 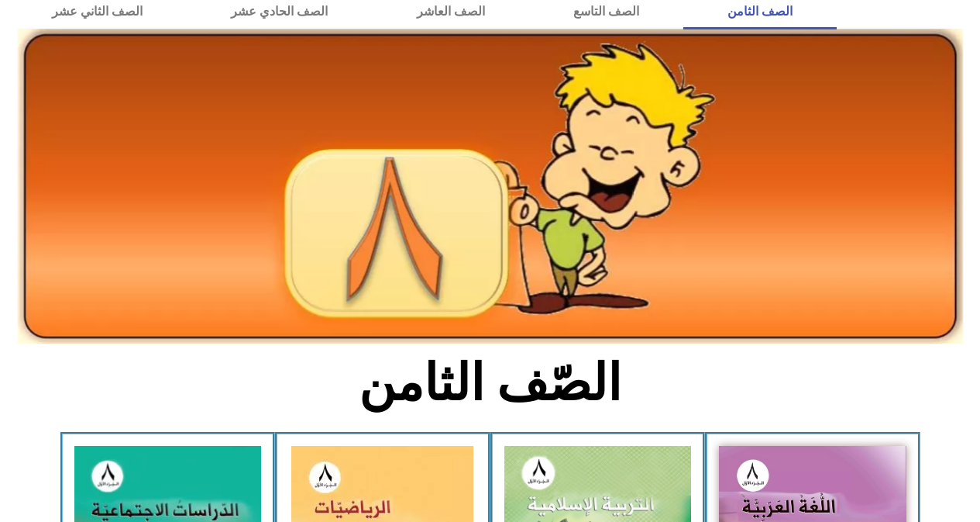 What do you see at coordinates (490, 383) in the screenshot?
I see `h2: الصّف الثامن` at bounding box center [490, 383].